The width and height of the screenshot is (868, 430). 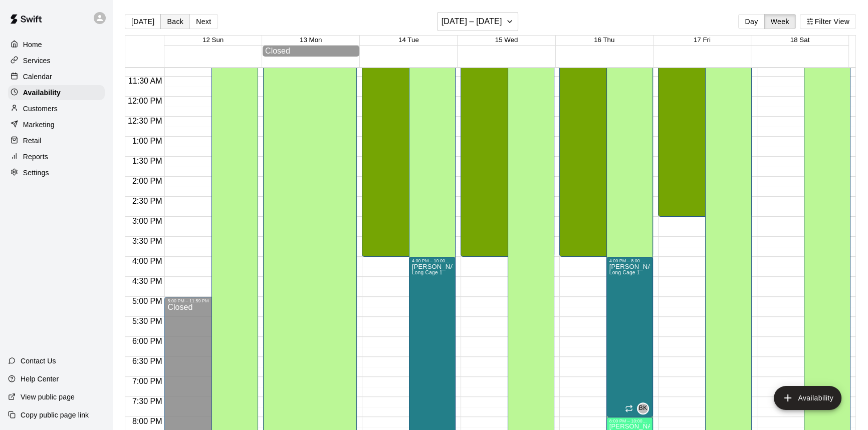 What do you see at coordinates (56, 108) in the screenshot?
I see `a: Customers` at bounding box center [56, 108].